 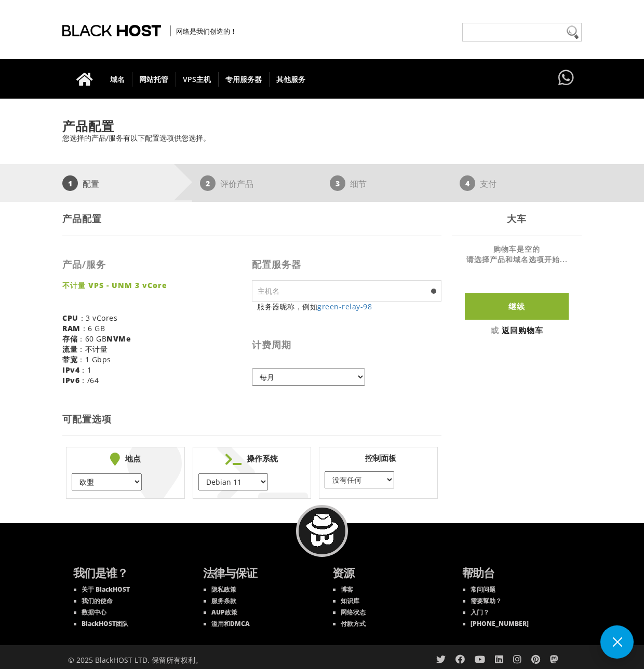 I want to click on font: green-relay-98, so click(x=344, y=306).